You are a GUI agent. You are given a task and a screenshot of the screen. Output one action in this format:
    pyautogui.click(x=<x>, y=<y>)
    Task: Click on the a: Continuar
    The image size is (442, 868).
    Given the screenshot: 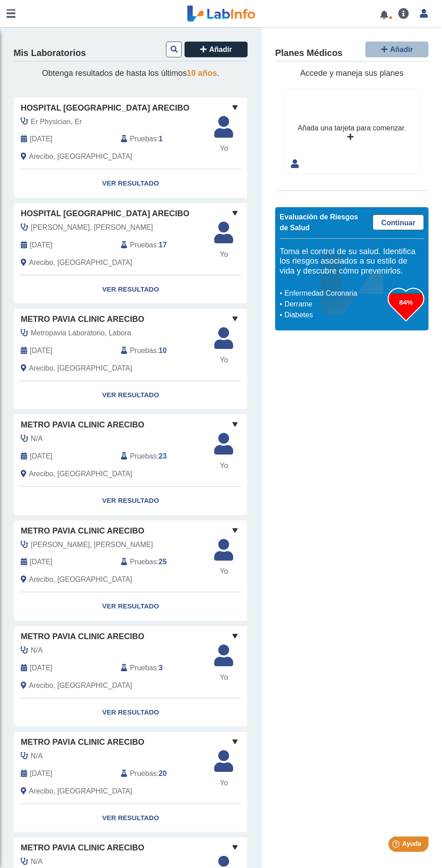 What is the action you would take?
    pyautogui.click(x=398, y=222)
    